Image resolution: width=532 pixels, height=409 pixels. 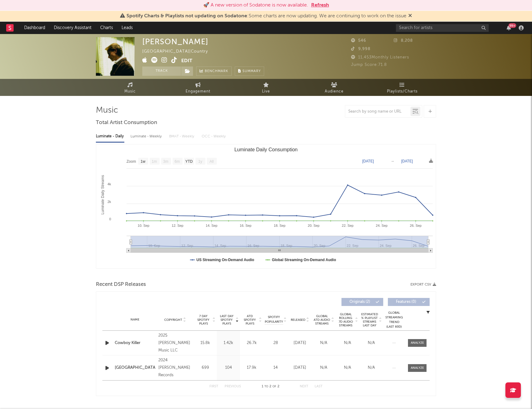 What do you see at coordinates (509, 28) in the screenshot?
I see `button: 99+` at bounding box center [509, 28].